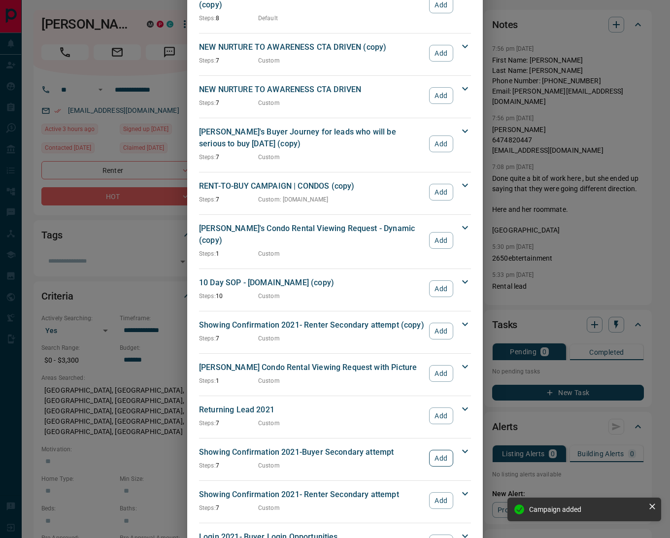 The image size is (670, 538). Describe the element at coordinates (311, 495) in the screenshot. I see `p: Showing Confirmation 2021- Renter Secondary attempt` at that location.